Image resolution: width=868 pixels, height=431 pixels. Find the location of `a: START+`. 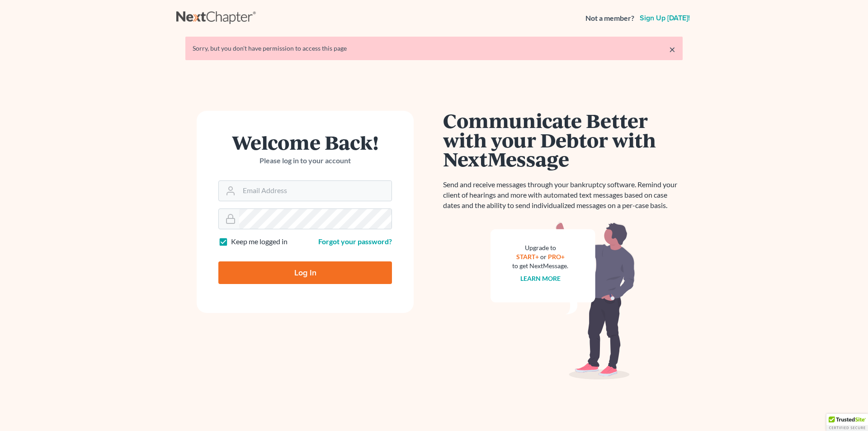

a: START+ is located at coordinates (527, 257).